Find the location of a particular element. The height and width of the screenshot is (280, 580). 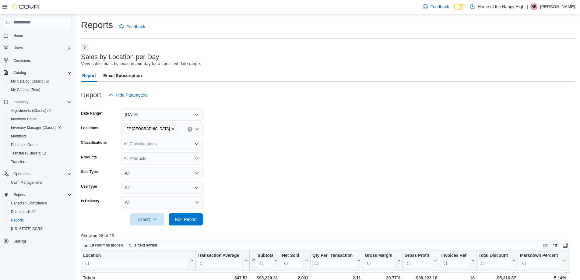

button: Customers is located at coordinates (38, 60).